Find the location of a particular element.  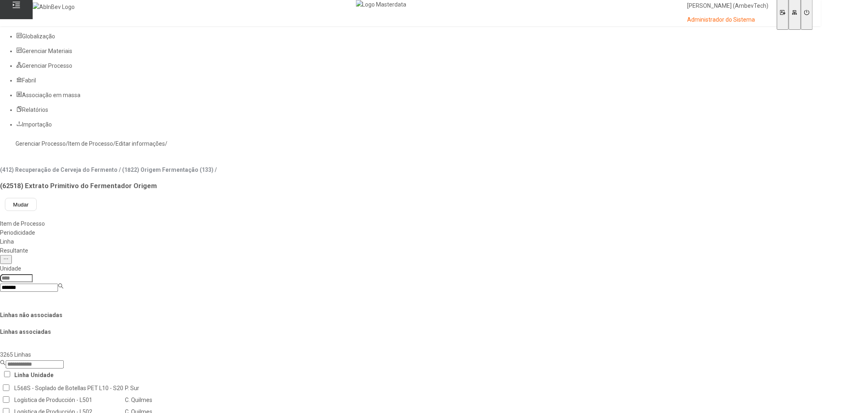

a: Item de Processo is located at coordinates (90, 144).